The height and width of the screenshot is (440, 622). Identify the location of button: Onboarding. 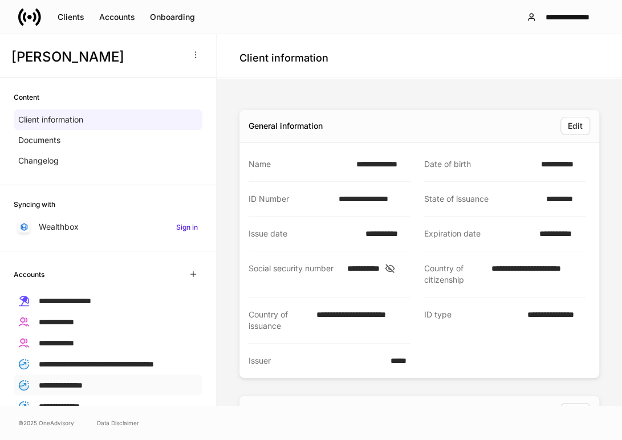
(172, 17).